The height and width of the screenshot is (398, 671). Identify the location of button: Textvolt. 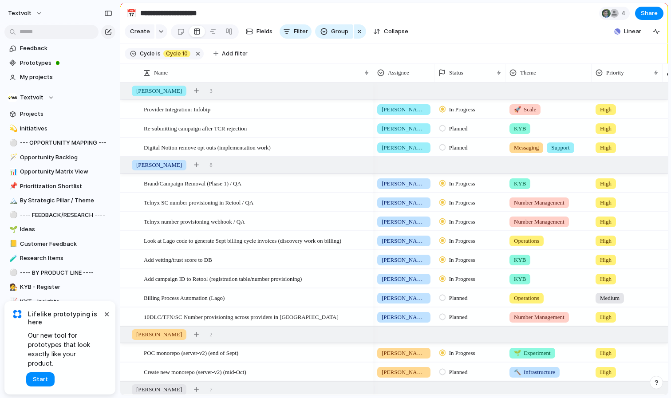
(60, 98).